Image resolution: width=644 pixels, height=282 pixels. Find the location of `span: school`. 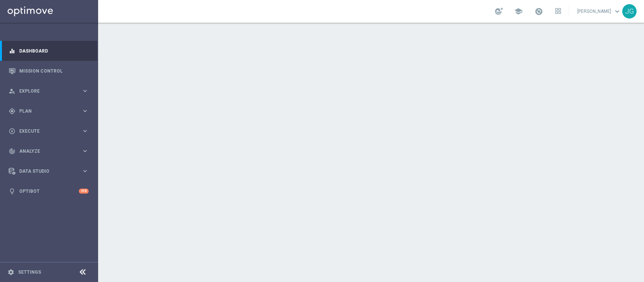

span: school is located at coordinates (518, 11).